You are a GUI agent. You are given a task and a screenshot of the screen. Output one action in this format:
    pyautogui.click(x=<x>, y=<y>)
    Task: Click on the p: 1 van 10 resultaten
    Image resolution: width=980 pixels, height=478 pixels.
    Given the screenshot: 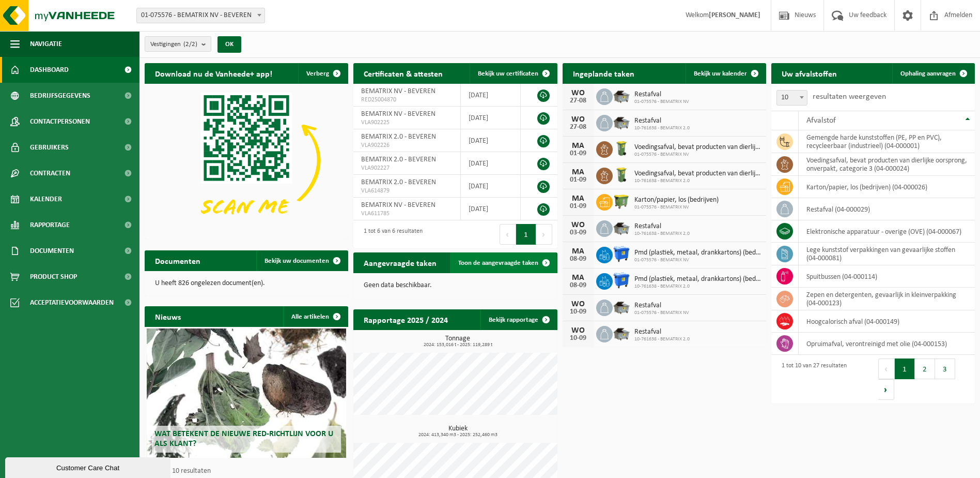 What is the action you would take?
    pyautogui.click(x=249, y=471)
    